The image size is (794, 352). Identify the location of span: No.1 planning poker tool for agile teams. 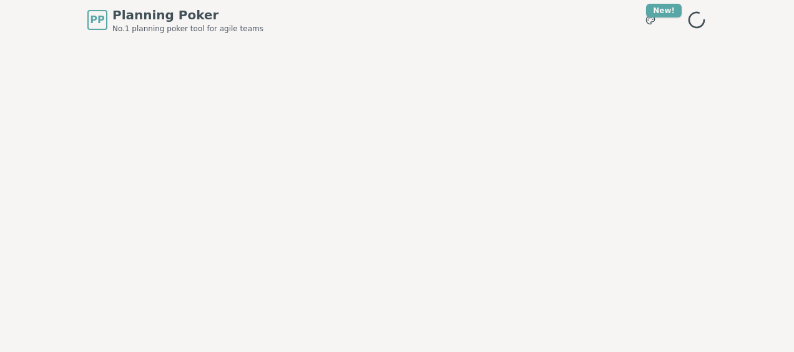
(188, 29).